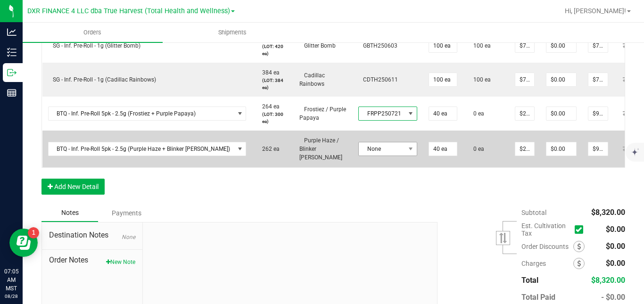 This screenshot has width=644, height=304. I want to click on span: Cadillac Rainbows, so click(312, 80).